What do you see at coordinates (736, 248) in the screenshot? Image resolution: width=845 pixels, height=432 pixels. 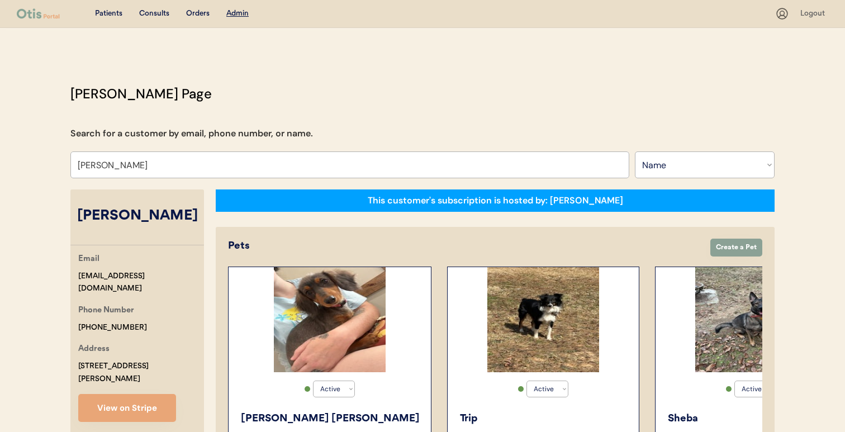 I see `button: Create a Pet` at bounding box center [736, 248].